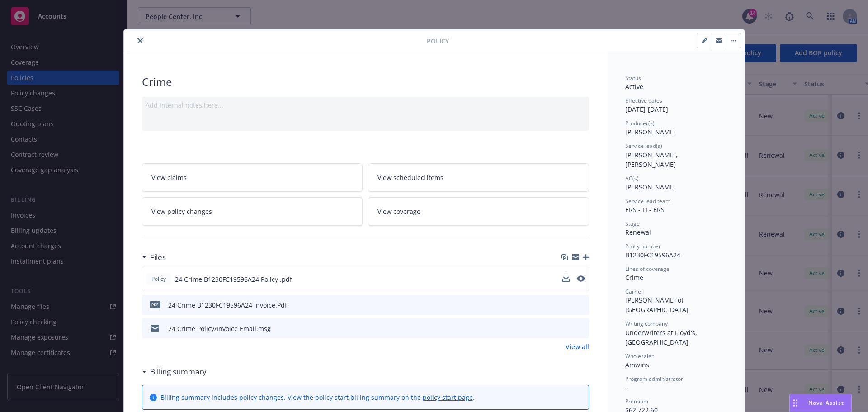 Image resolution: width=868 pixels, height=412 pixels. What do you see at coordinates (178, 371) in the screenshot?
I see `h3: Billing summary` at bounding box center [178, 371].